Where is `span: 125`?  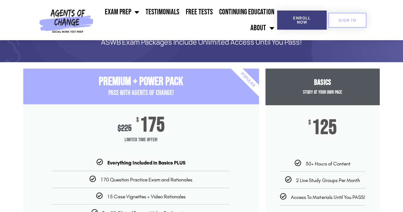
span: 125 is located at coordinates (324, 128).